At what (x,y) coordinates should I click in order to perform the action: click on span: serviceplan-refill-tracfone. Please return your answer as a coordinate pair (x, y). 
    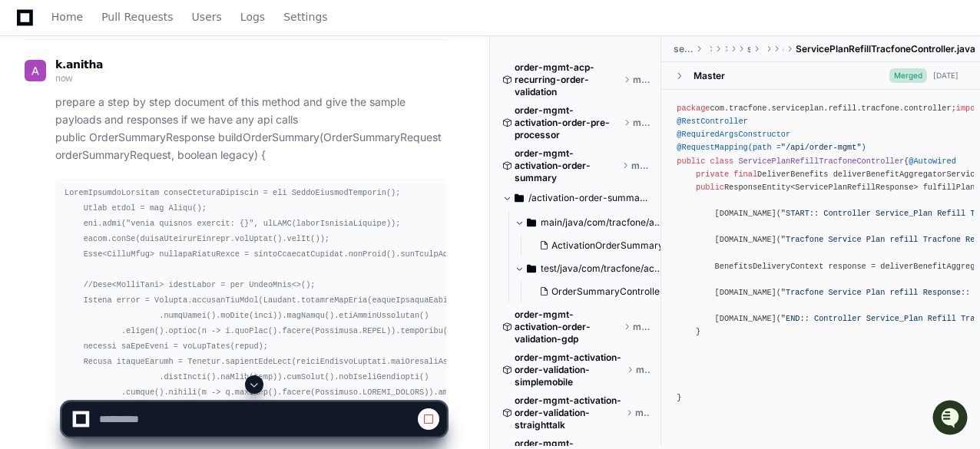
    Looking at the image, I should click on (683, 49).